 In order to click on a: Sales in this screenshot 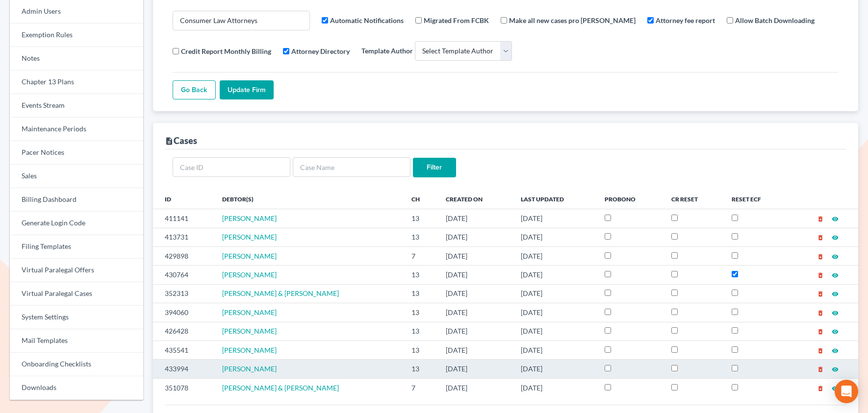, I will do `click(76, 177)`.